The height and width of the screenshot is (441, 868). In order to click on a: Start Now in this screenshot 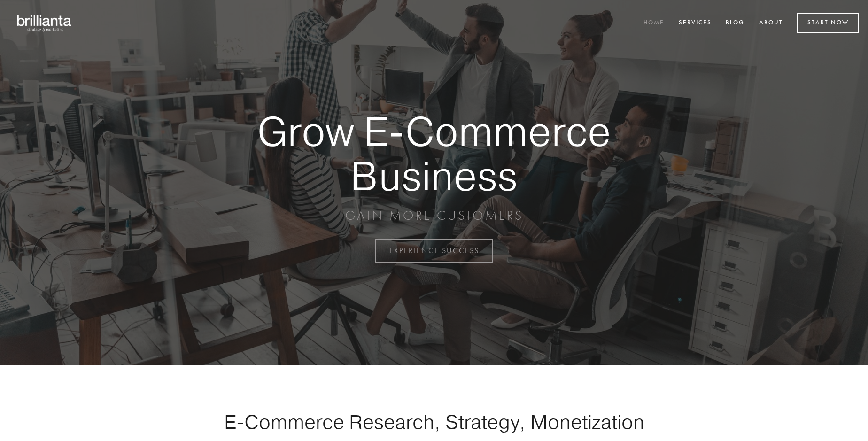, I will do `click(828, 23)`.